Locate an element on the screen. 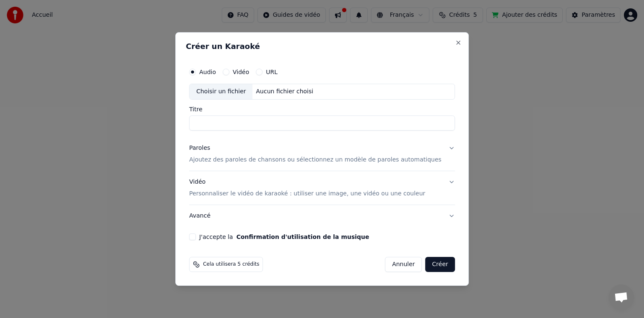  label: URL is located at coordinates (272, 72).